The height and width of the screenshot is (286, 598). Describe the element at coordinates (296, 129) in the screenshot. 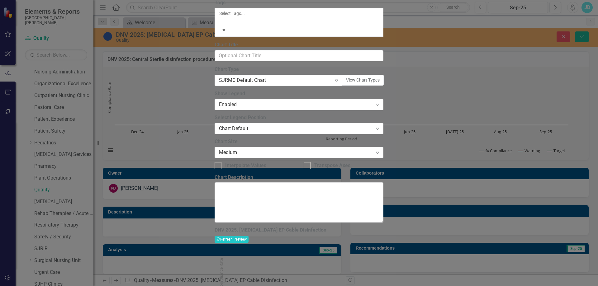

I see `div: Chart Default` at that location.